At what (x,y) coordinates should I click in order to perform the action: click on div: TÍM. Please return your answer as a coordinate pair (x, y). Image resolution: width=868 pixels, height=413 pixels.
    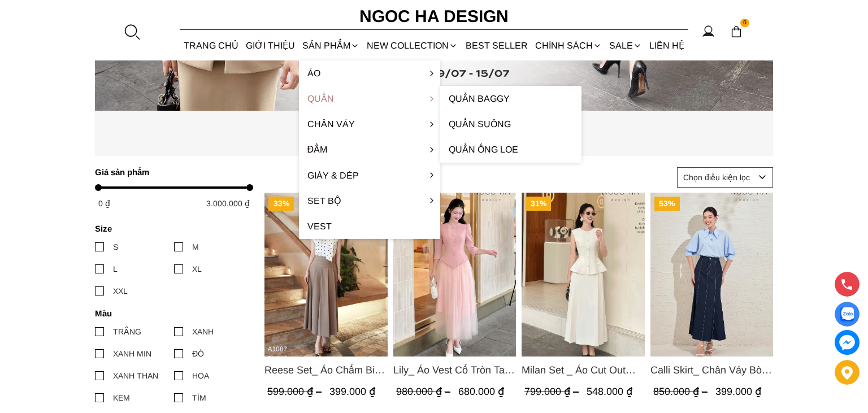
    Looking at the image, I should click on (199, 398).